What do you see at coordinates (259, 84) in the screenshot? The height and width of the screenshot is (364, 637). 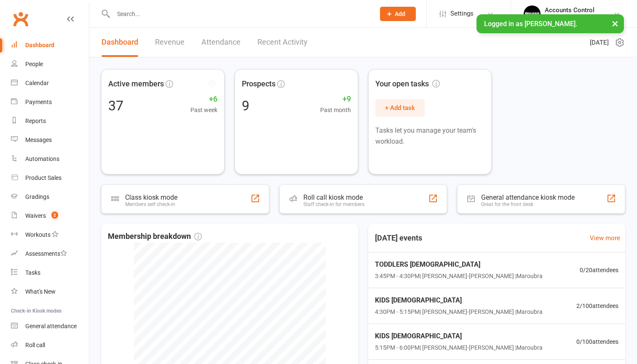 I see `span: Prospects` at bounding box center [259, 84].